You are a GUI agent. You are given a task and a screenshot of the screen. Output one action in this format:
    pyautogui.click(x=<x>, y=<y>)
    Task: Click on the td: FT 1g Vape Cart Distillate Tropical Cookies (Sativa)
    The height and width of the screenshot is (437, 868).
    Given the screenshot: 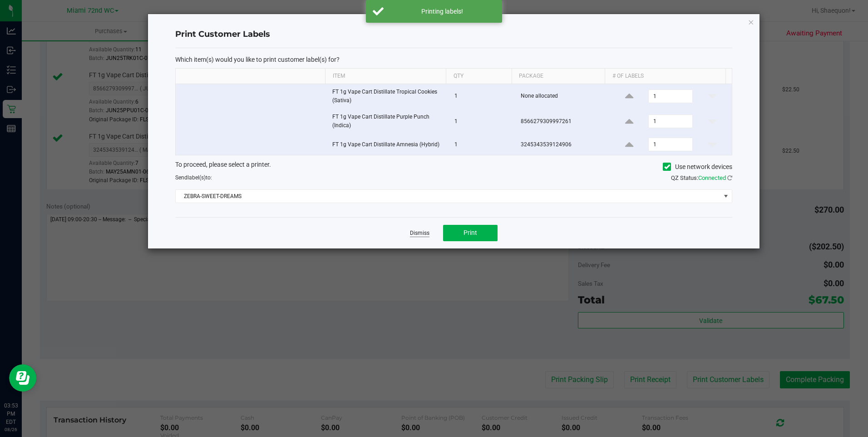 What is the action you would take?
    pyautogui.click(x=387, y=97)
    